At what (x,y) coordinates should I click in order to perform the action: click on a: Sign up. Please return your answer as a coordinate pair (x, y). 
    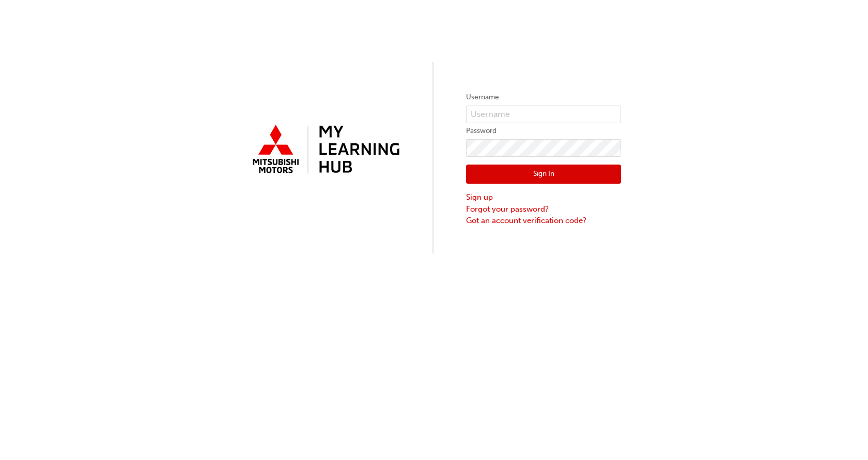
    Looking at the image, I should click on (543, 197).